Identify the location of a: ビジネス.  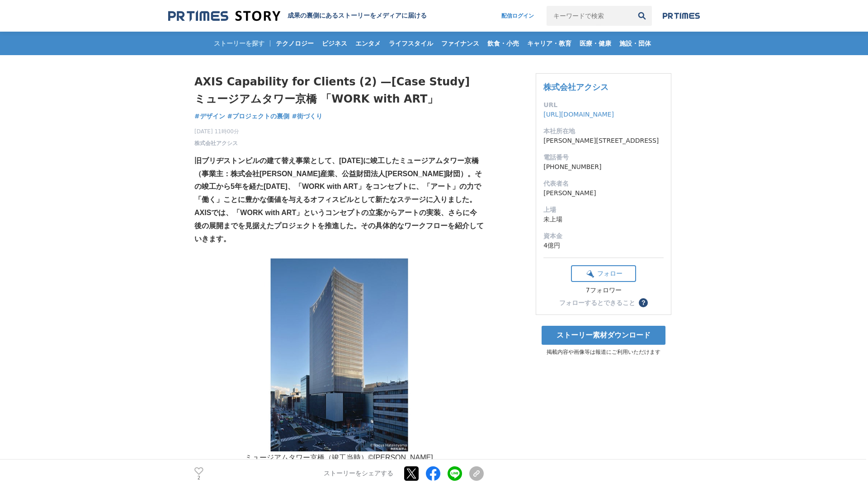
(334, 43).